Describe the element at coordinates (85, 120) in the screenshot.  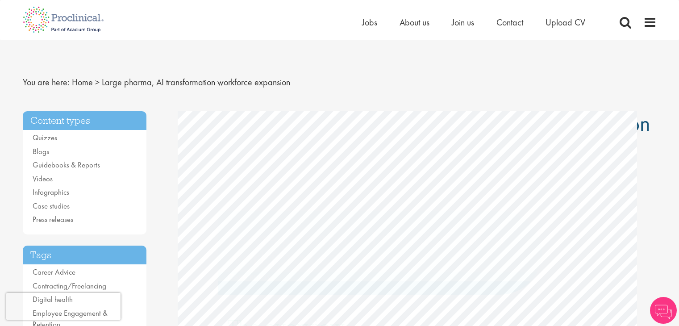
I see `h3: Content types` at that location.